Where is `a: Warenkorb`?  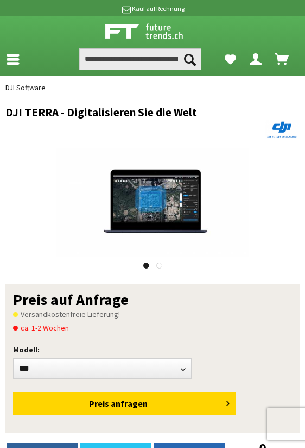 a: Warenkorb is located at coordinates (282, 59).